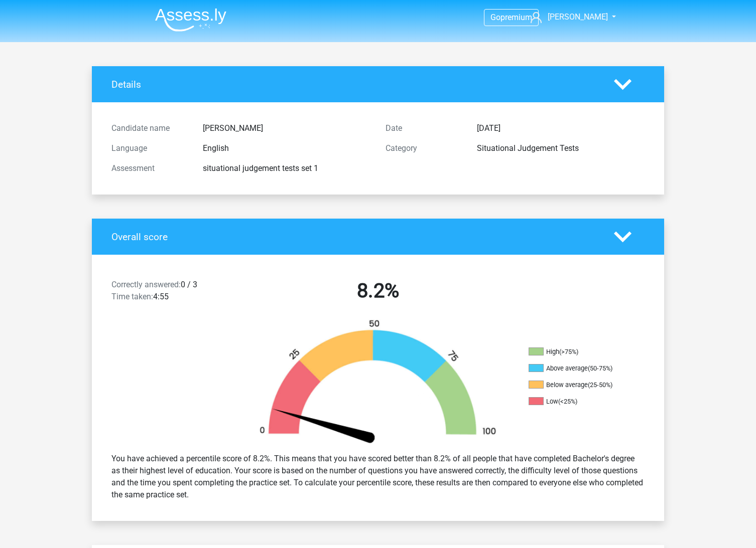 The image size is (756, 548). Describe the element at coordinates (146, 284) in the screenshot. I see `span: Correctly answered:` at that location.